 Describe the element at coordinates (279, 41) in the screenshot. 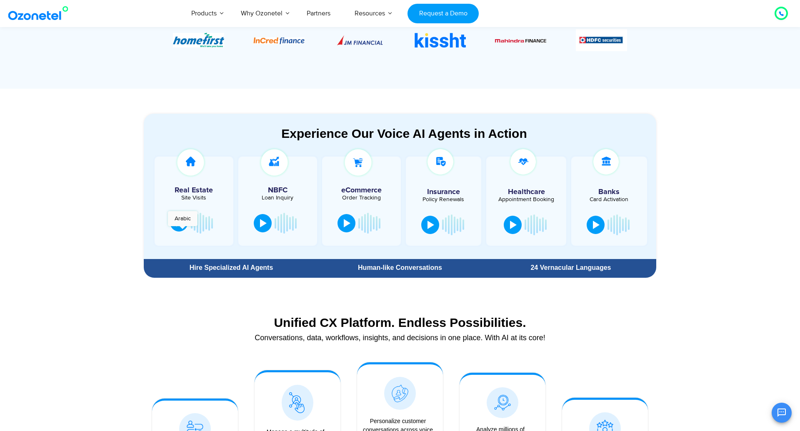

I see `img: Incred-Finance-logo.png` at that location.